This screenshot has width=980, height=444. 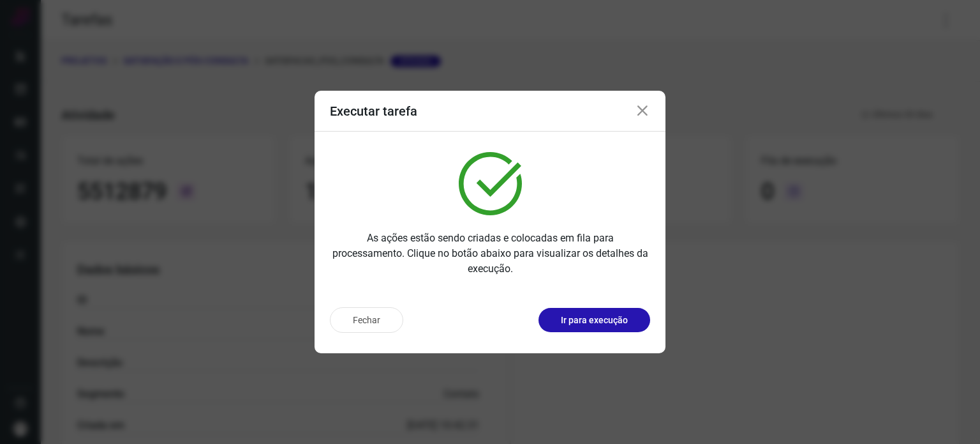 I want to click on h3: Executar tarefa, so click(x=373, y=111).